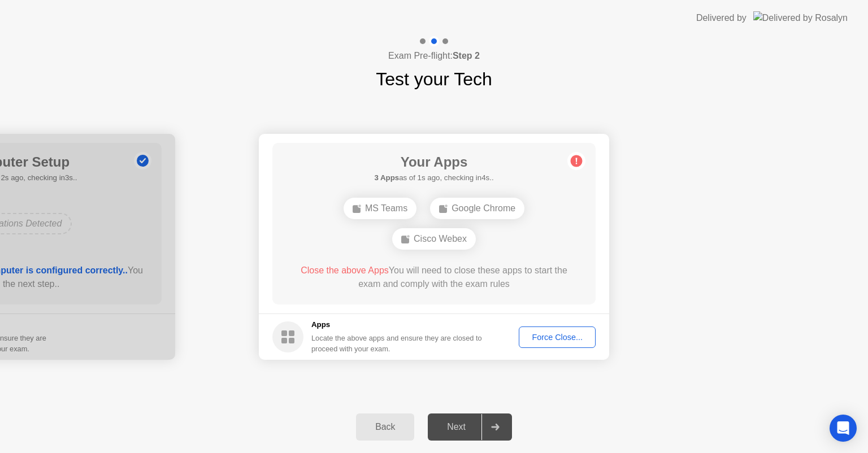 The image size is (868, 453). What do you see at coordinates (800, 17) in the screenshot?
I see `img: Delivered by Rosalyn` at bounding box center [800, 17].